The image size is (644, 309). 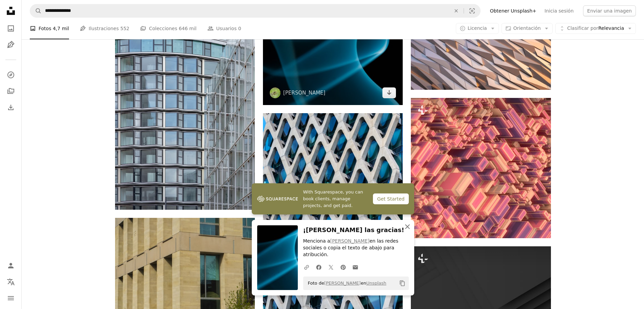 I want to click on a: Explorar, so click(x=11, y=75).